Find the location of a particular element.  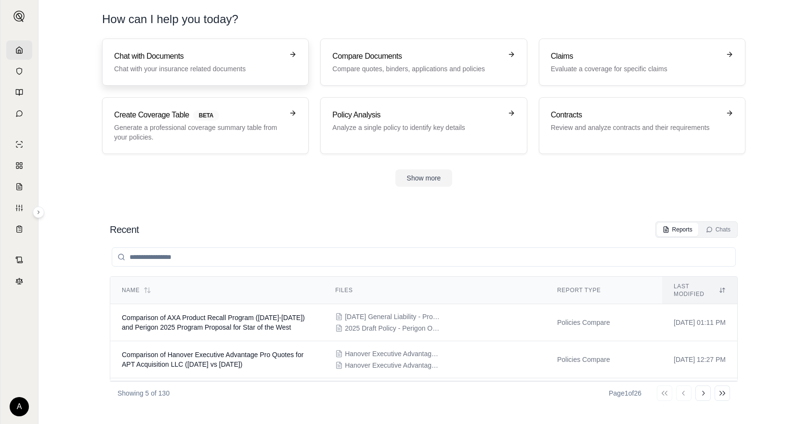

div: Chats is located at coordinates (718, 230).